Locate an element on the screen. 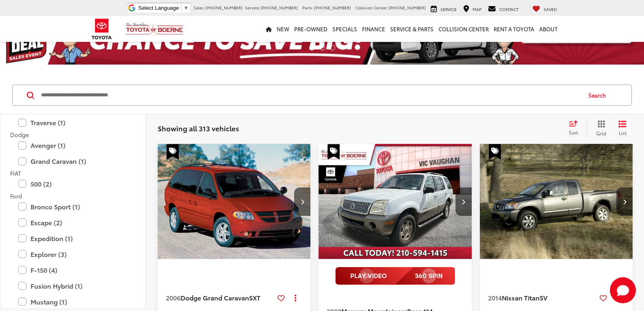  label: Grand Caravan (1) is located at coordinates (73, 161).